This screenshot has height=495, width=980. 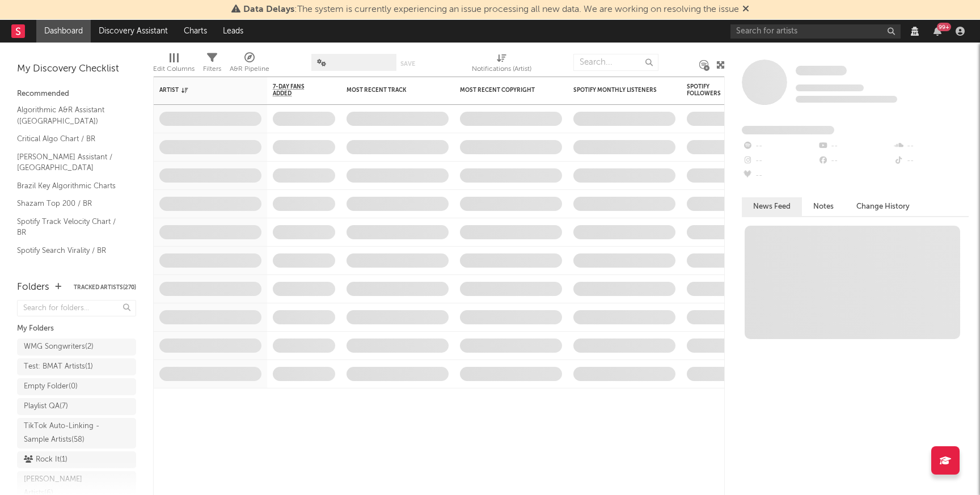 What do you see at coordinates (746, 10) in the screenshot?
I see `span: Dismiss` at bounding box center [746, 10].